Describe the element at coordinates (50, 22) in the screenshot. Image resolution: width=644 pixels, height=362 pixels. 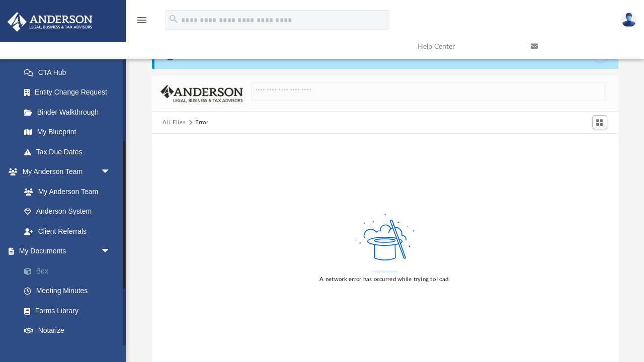
I see `img: Anderson Advisors Platinum Portal` at that location.